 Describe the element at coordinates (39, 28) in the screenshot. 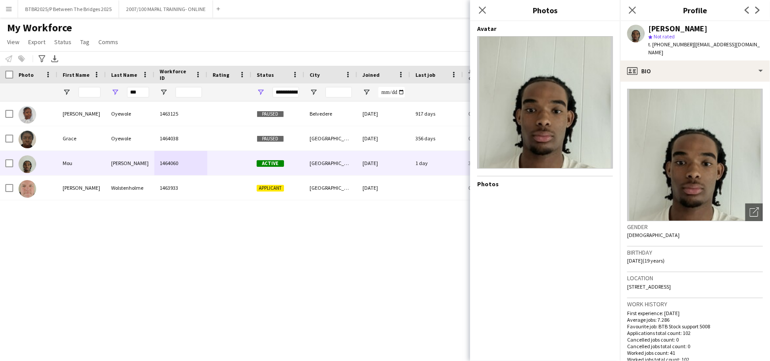

I see `span: My Workforce` at that location.